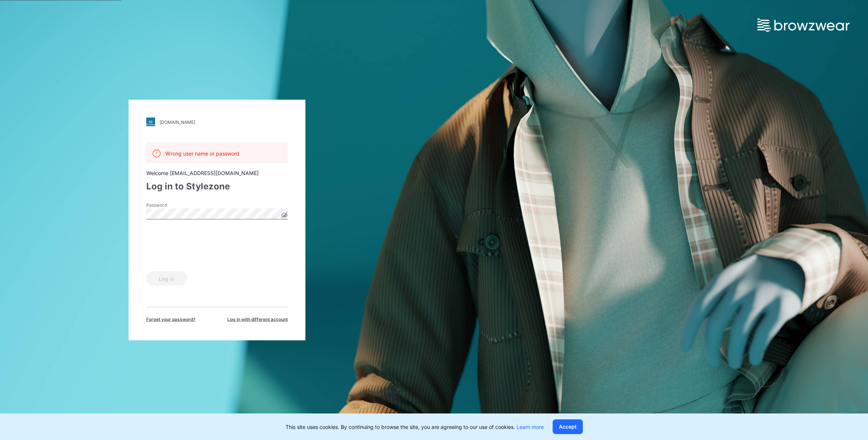 The width and height of the screenshot is (868, 440). What do you see at coordinates (171, 319) in the screenshot?
I see `span: Forget your password?` at bounding box center [171, 319].